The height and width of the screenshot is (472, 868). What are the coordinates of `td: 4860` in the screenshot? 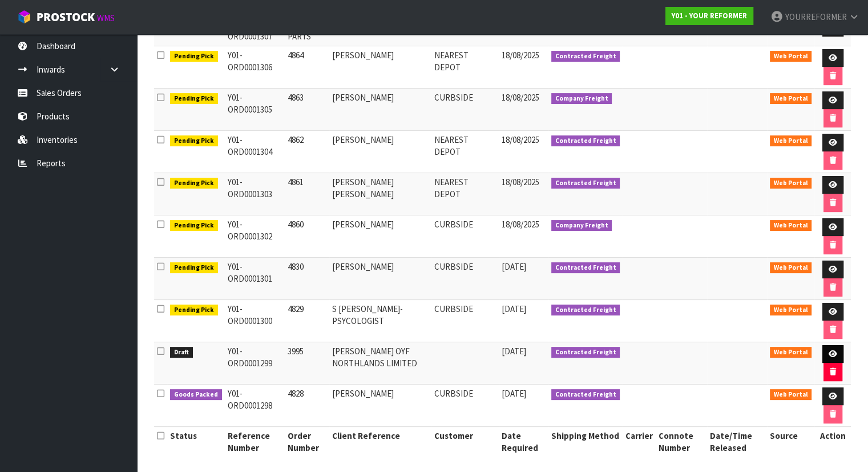 It's located at (308, 236).